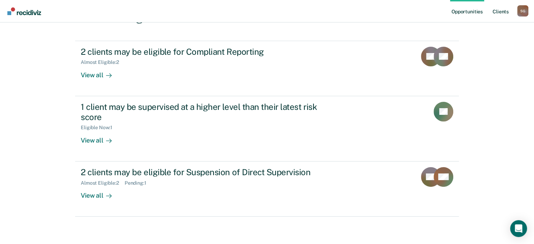  Describe the element at coordinates (523, 11) in the screenshot. I see `div: S G` at that location.